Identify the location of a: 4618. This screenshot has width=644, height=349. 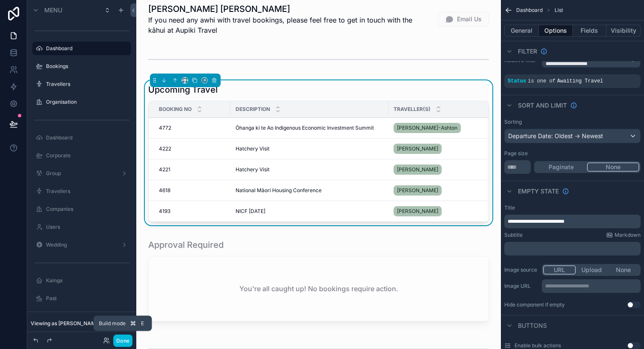
(192, 190).